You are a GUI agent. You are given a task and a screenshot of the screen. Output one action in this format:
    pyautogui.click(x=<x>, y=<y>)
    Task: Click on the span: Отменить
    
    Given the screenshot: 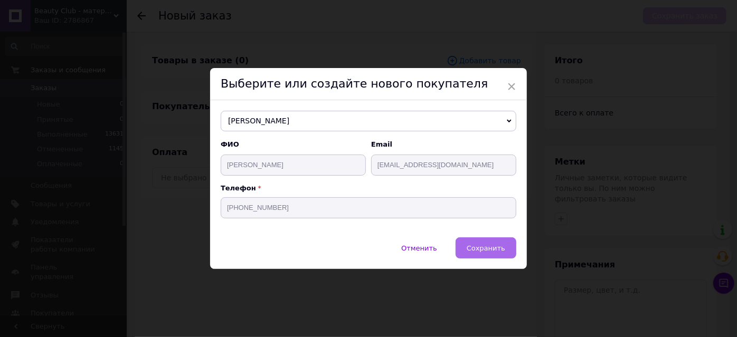 What is the action you would take?
    pyautogui.click(x=419, y=248)
    